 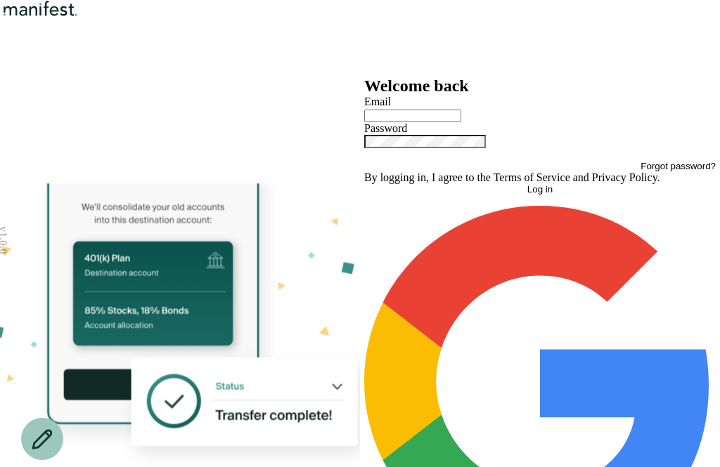 I want to click on button: Log in, so click(x=540, y=189).